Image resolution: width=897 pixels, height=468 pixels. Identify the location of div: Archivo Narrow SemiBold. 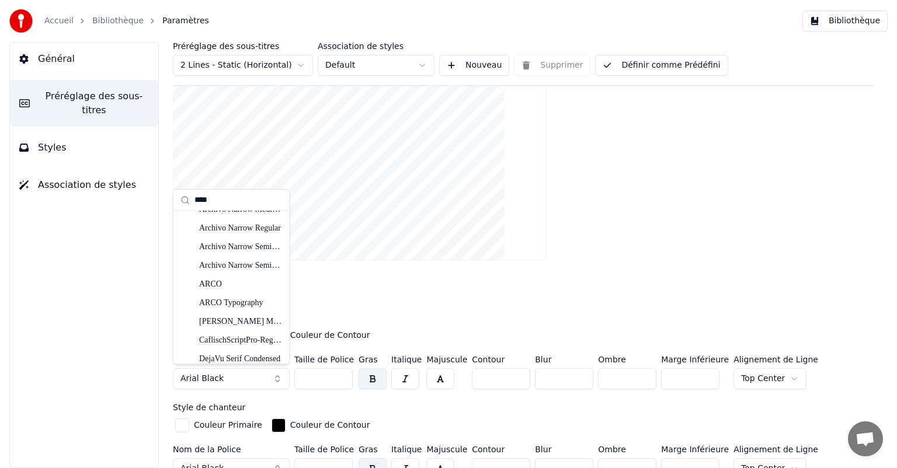
(241, 247).